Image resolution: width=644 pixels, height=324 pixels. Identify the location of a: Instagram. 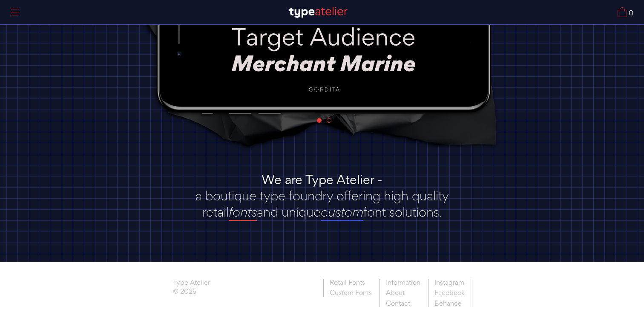
(449, 283).